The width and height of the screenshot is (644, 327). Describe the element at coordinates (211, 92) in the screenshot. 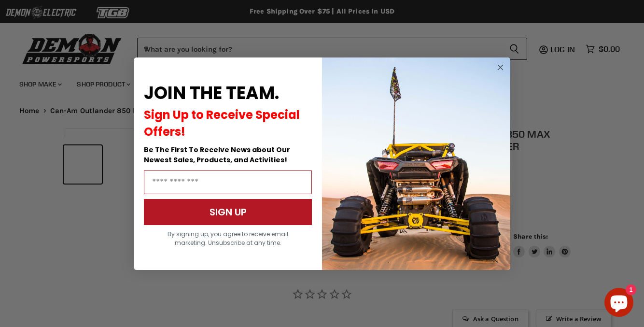

I see `span: JOIN THE TEAM.` at that location.